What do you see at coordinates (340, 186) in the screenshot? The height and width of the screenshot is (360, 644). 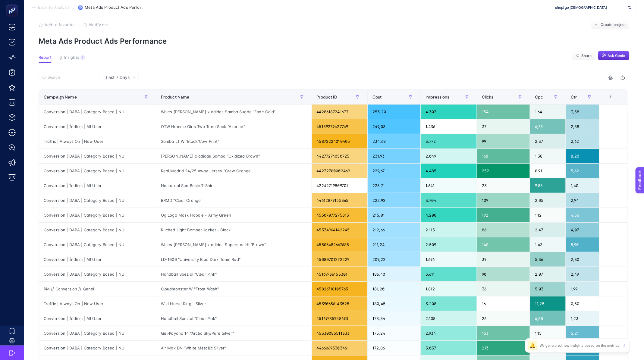 I see `div: 42242719809701` at bounding box center [340, 186].